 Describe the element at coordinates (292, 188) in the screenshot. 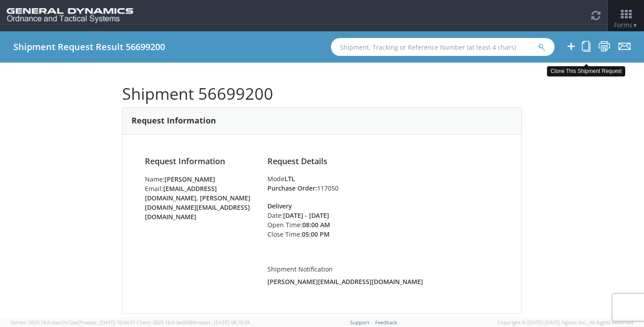

I see `strong: Purchase Order:` at that location.